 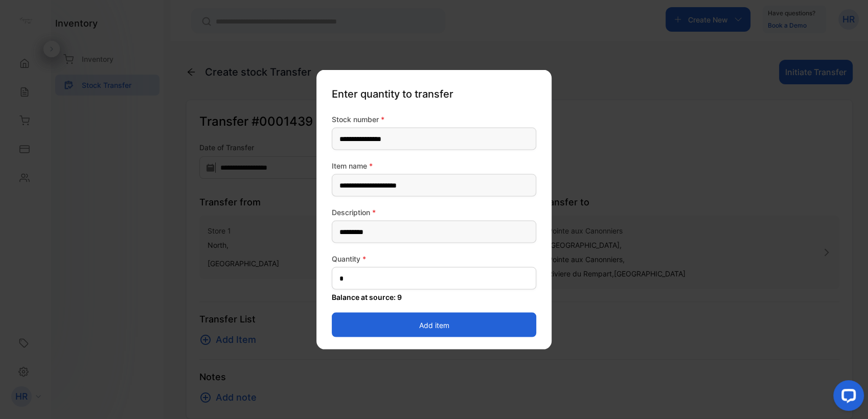 I want to click on label: Description, so click(x=434, y=212).